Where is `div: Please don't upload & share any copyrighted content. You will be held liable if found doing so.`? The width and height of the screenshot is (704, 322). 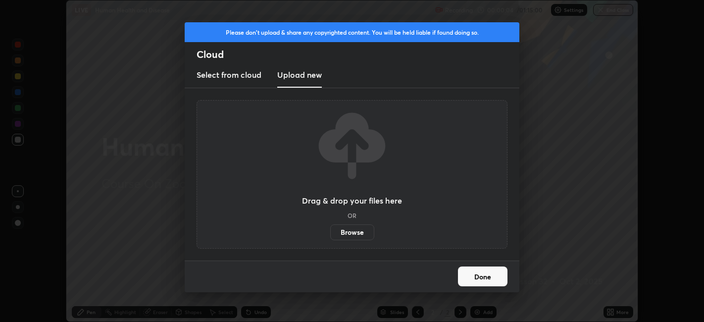
div: Please don't upload & share any copyrighted content. You will be held liable if found doing so. is located at coordinates (352, 32).